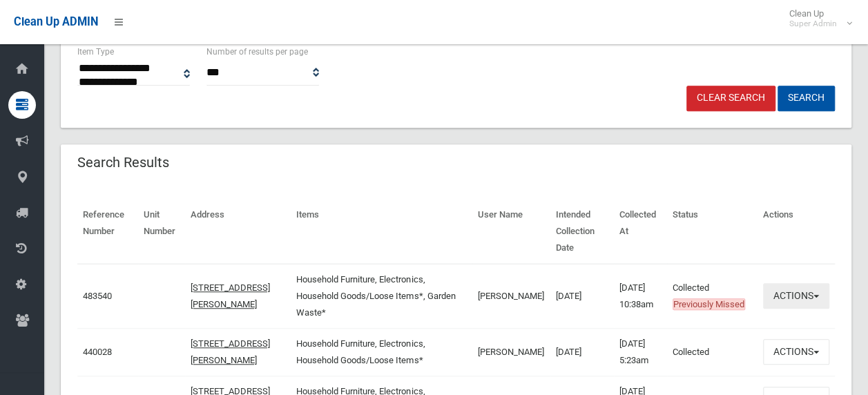 The image size is (868, 395). What do you see at coordinates (162, 231) in the screenshot?
I see `th: Unit Number` at bounding box center [162, 231].